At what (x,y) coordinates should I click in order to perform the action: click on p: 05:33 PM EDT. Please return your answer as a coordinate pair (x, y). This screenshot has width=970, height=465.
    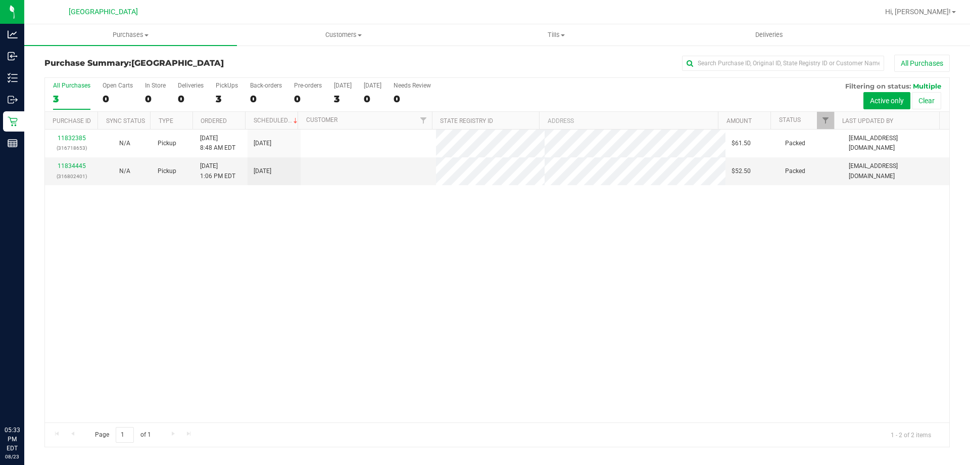
    Looking at the image, I should click on (12, 439).